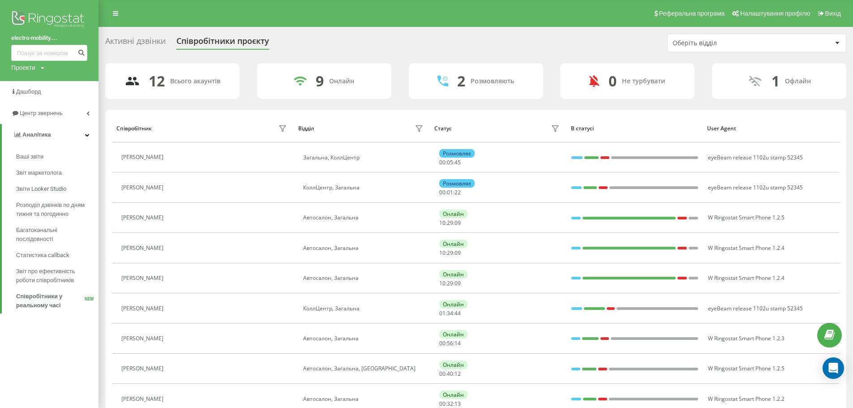  Describe the element at coordinates (37, 134) in the screenshot. I see `span: Аналiтика` at that location.